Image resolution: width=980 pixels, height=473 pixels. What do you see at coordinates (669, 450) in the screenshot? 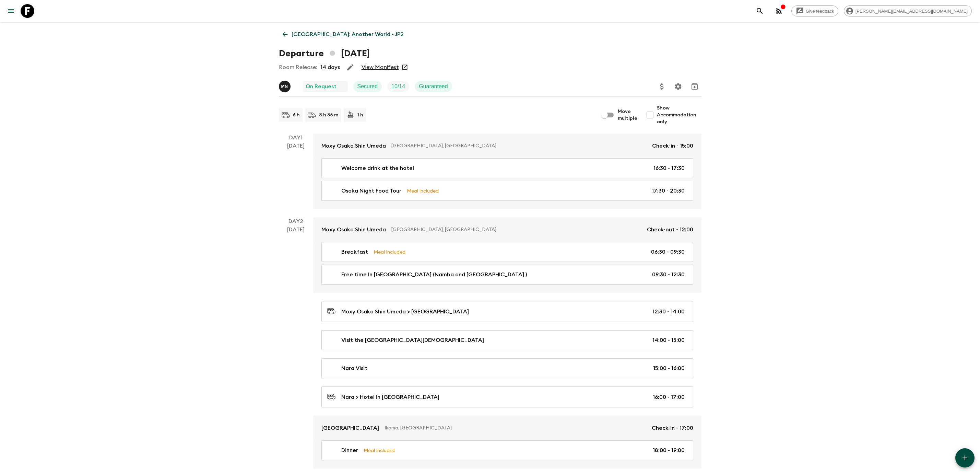
I see `p: 18:00 - 19:00` at bounding box center [669, 450].